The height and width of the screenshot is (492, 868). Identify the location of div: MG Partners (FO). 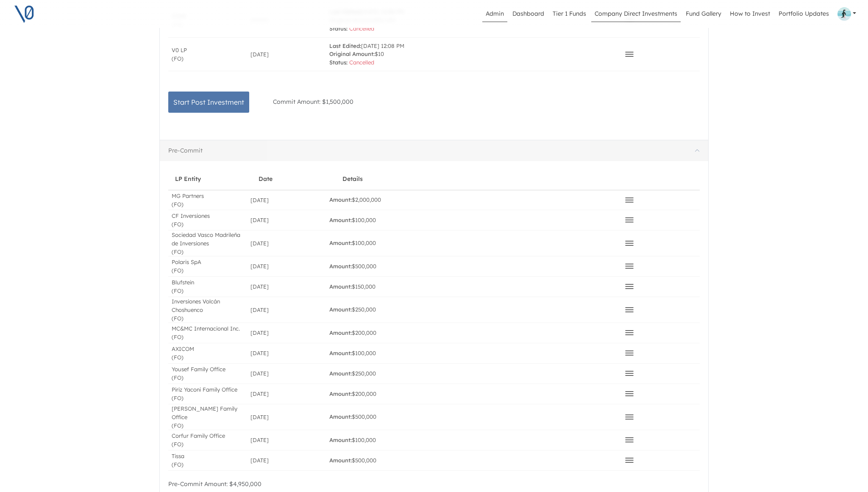
(188, 200).